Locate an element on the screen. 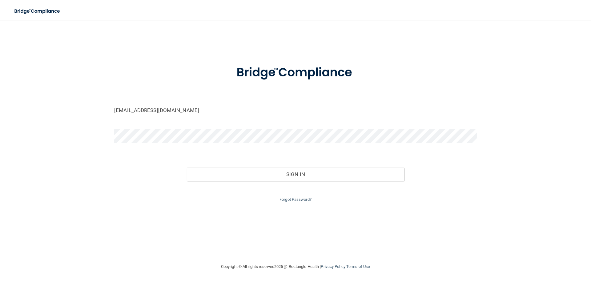  a: Terms of Use is located at coordinates (358, 266).